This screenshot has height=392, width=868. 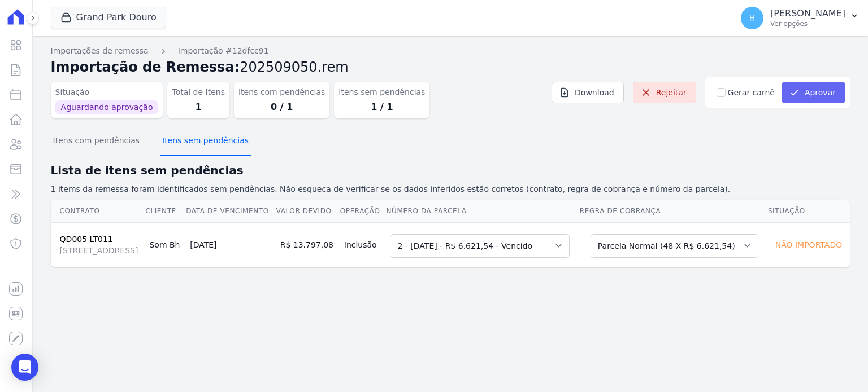 I want to click on h2: Lista de itens sem pendências, so click(x=450, y=171).